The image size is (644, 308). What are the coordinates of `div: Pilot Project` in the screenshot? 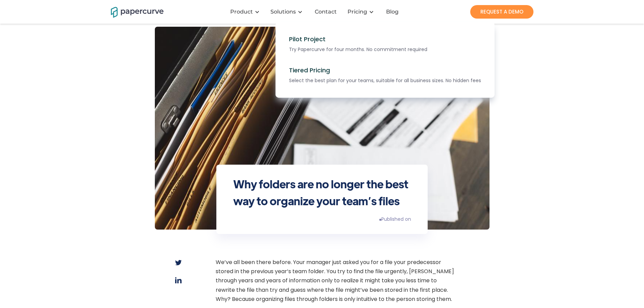 It's located at (307, 39).